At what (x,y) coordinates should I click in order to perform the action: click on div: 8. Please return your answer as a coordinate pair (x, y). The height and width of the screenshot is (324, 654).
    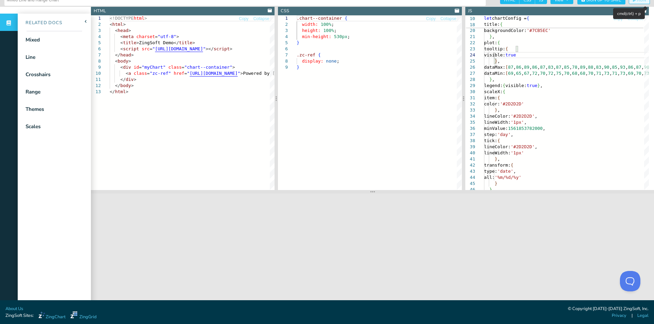
    Looking at the image, I should click on (283, 61).